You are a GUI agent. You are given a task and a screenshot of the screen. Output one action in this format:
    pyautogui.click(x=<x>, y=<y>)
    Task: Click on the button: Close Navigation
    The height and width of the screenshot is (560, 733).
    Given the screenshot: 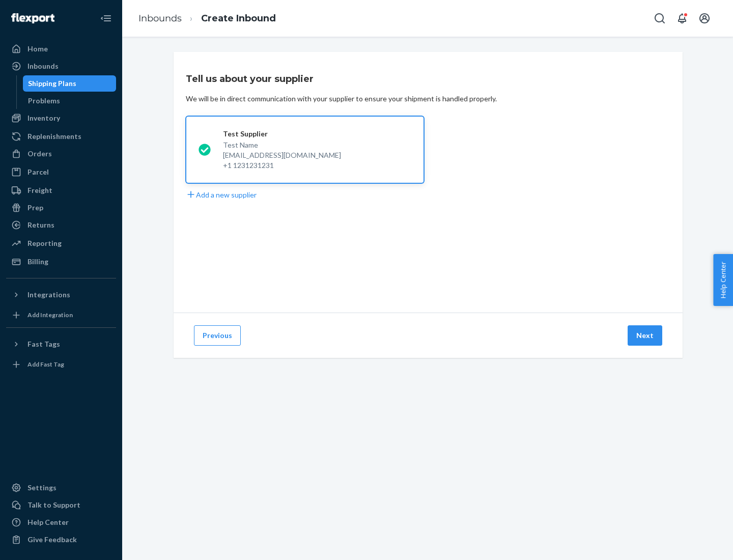 What is the action you would take?
    pyautogui.click(x=106, y=19)
    